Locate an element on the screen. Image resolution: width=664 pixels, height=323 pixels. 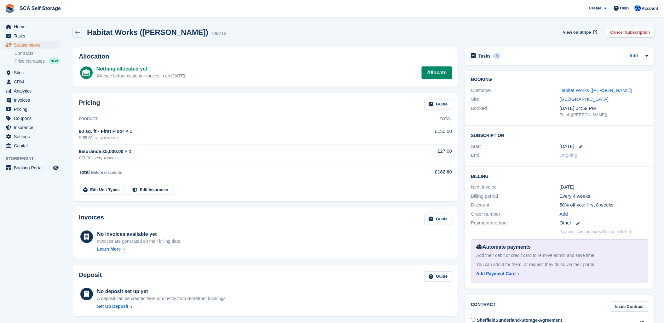
a: Price increases NEW is located at coordinates (37, 61).